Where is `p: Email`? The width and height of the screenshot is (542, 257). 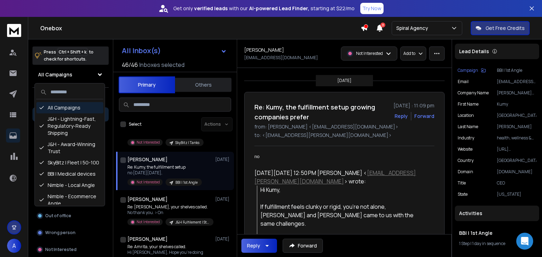 p: Email is located at coordinates (463, 82).